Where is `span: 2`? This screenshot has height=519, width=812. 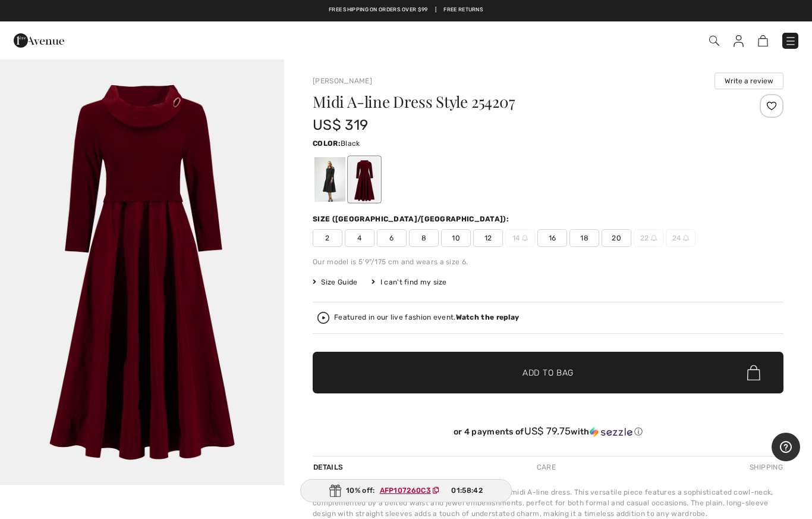 span: 2 is located at coordinates (327, 238).